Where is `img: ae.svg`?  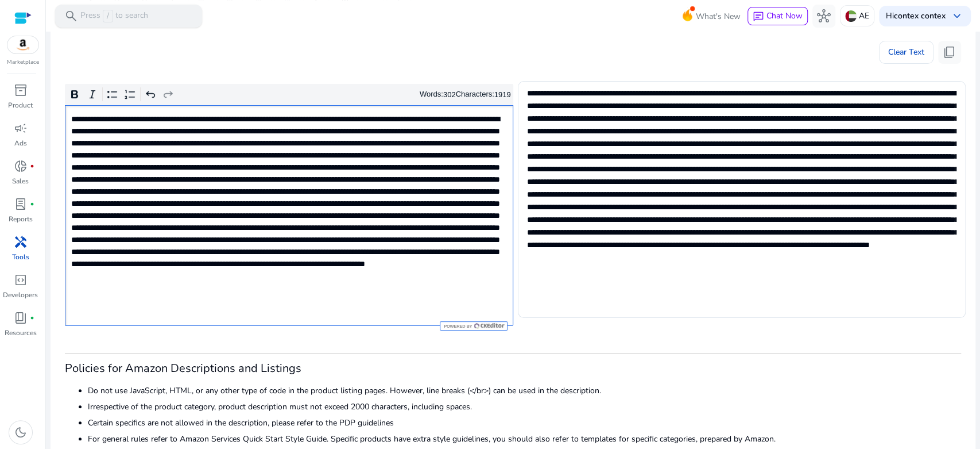 img: ae.svg is located at coordinates (851, 16).